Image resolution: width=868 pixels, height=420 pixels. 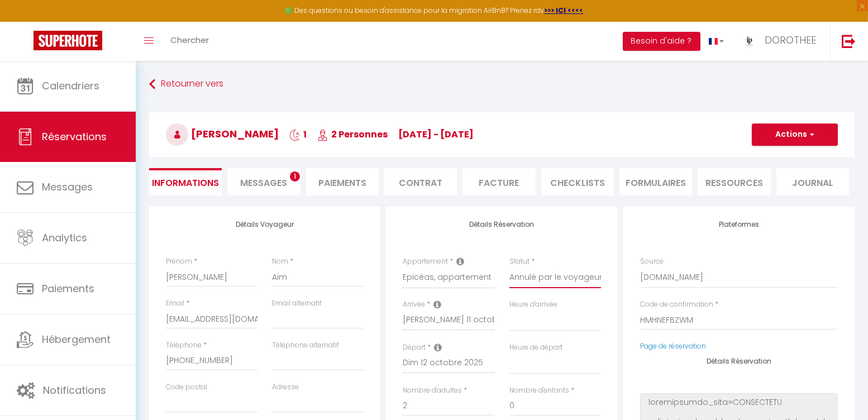 What do you see at coordinates (185, 182) in the screenshot?
I see `li: Informations` at bounding box center [185, 182].